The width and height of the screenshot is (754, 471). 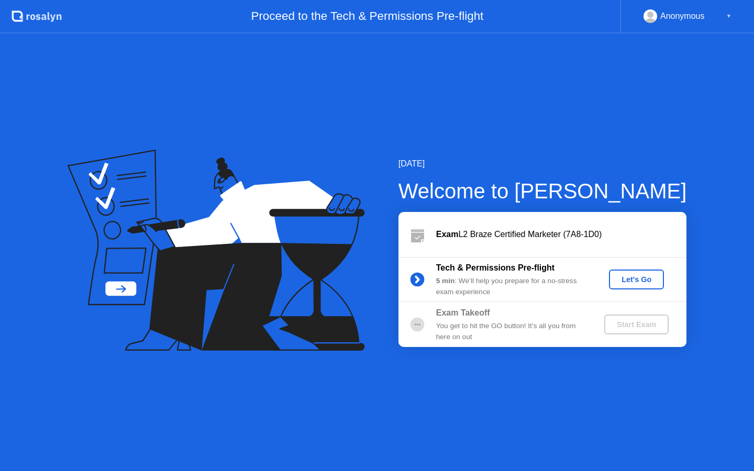 I want to click on b: Exam Takeoff, so click(x=463, y=313).